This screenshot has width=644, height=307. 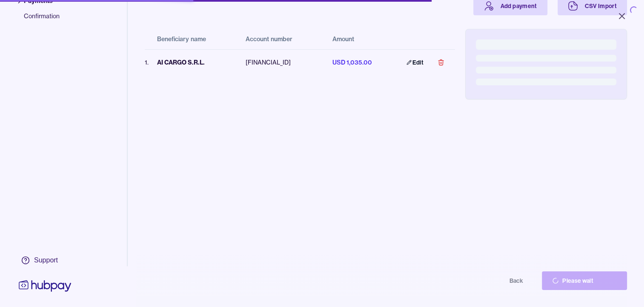 I want to click on td: USD 1,035.00, so click(x=358, y=62).